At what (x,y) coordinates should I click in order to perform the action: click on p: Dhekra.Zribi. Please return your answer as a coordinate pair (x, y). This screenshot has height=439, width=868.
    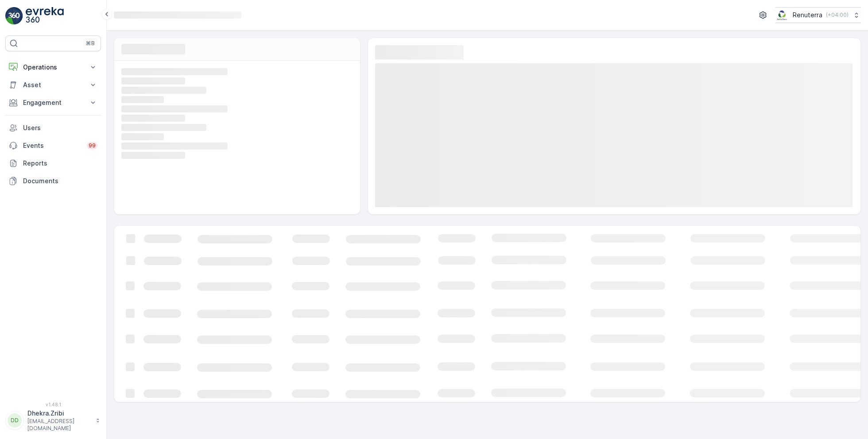
    Looking at the image, I should click on (59, 414).